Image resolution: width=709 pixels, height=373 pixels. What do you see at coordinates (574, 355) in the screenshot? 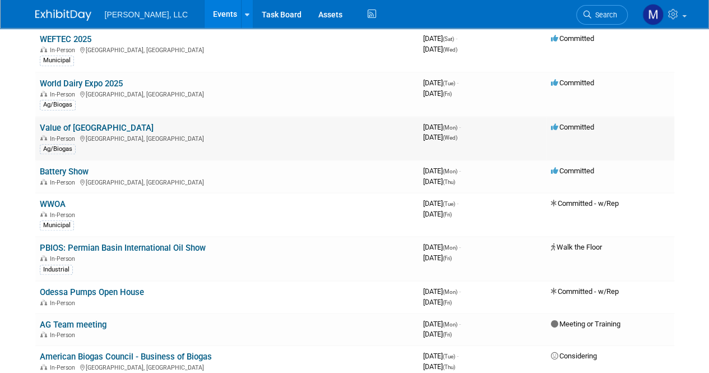
I see `span: Considering` at bounding box center [574, 355].